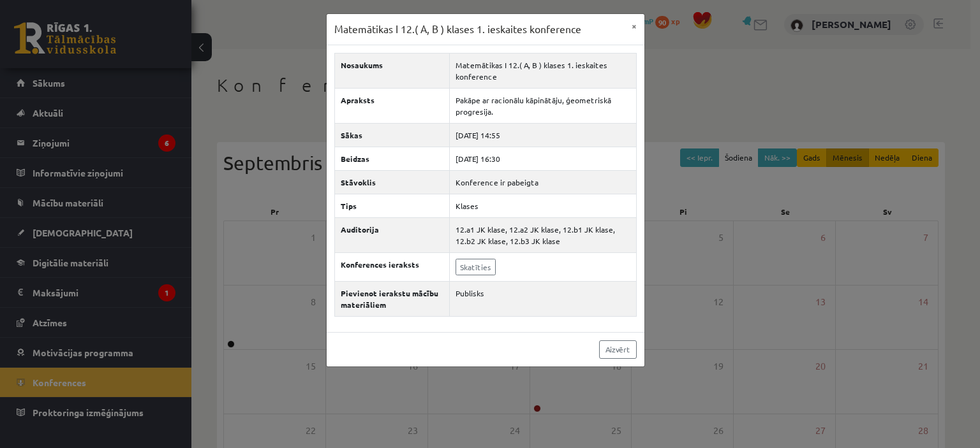 Image resolution: width=980 pixels, height=448 pixels. I want to click on td: Pakāpe ar racionālu kāpinātāju, ģeometriskā progresija., so click(543, 105).